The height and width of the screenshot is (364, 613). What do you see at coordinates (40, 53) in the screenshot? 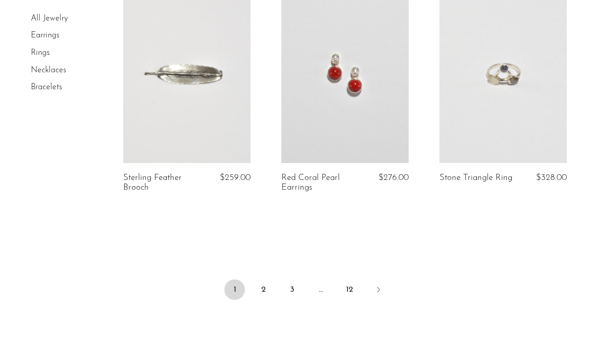
I see `a: Rings` at bounding box center [40, 53].